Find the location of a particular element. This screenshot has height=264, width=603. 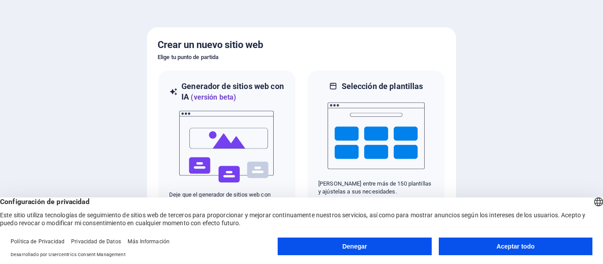

div: Generador de sitios web con IA(versión beta)aiDeje que el generador de sitios web con inteligenci... is located at coordinates (227, 148).